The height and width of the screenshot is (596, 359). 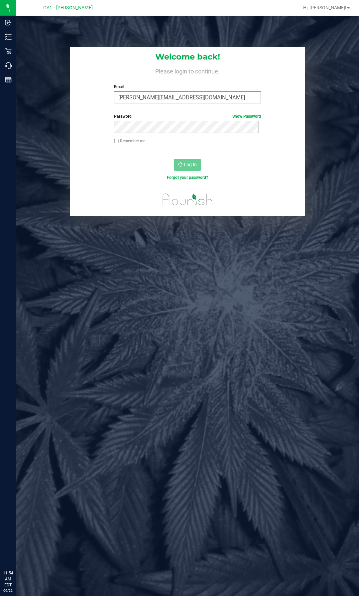 I want to click on input: Remember me, so click(x=116, y=141).